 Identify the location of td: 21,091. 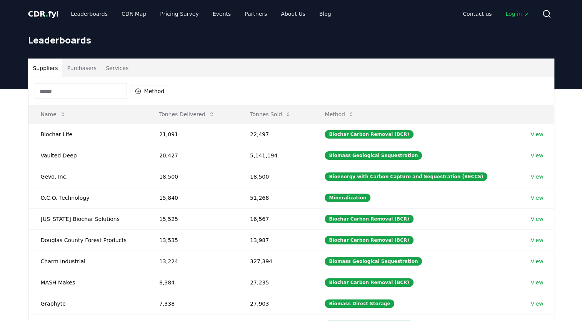
(192, 134).